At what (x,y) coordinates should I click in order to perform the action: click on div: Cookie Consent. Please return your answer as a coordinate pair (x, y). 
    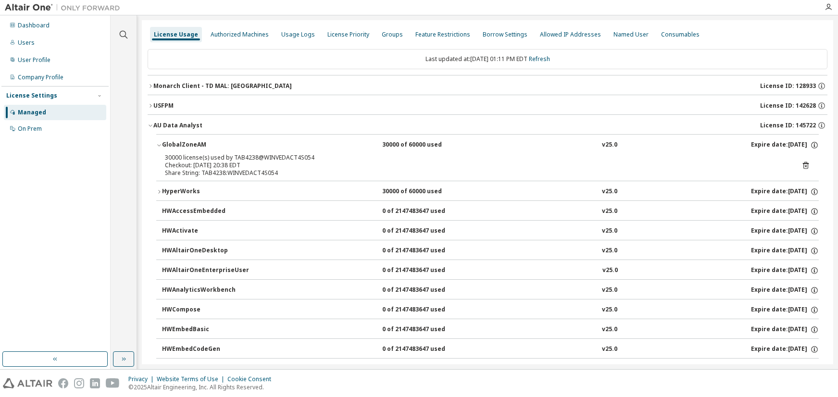
    Looking at the image, I should click on (252, 379).